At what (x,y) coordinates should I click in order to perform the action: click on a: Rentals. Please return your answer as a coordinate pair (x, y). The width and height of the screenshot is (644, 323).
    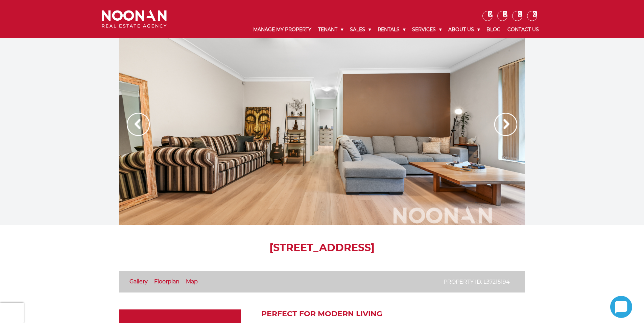
    Looking at the image, I should click on (392, 29).